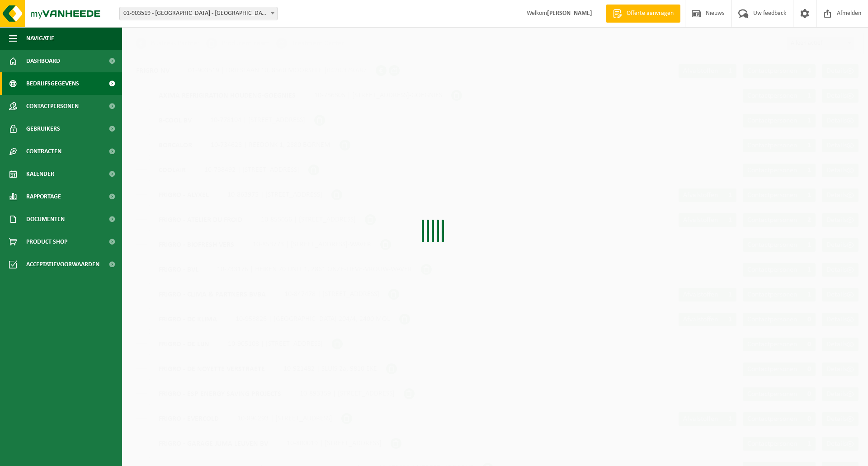 The height and width of the screenshot is (466, 868). I want to click on span: COOLAIR, so click(172, 170).